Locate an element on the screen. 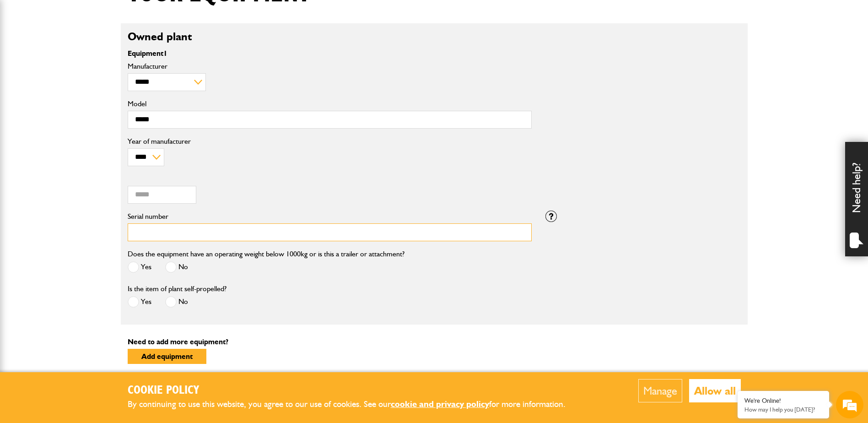 The image size is (868, 423). label: Serial number is located at coordinates (330, 217).